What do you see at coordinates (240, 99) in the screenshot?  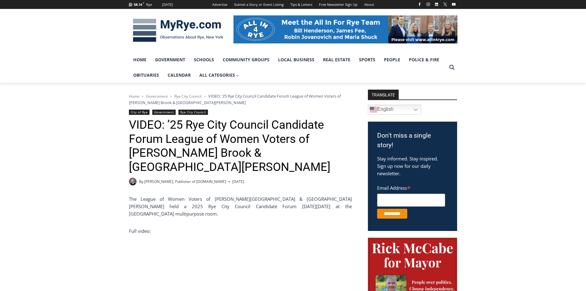 I see `nav: Breadcrumbs` at bounding box center [240, 99].